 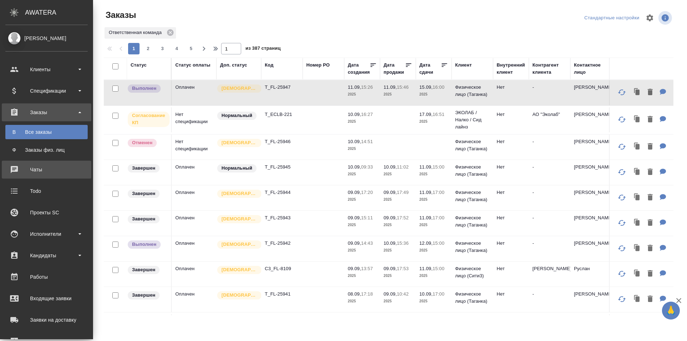 What do you see at coordinates (263, 49) in the screenshot?
I see `span: из 387 страниц` at bounding box center [263, 49].